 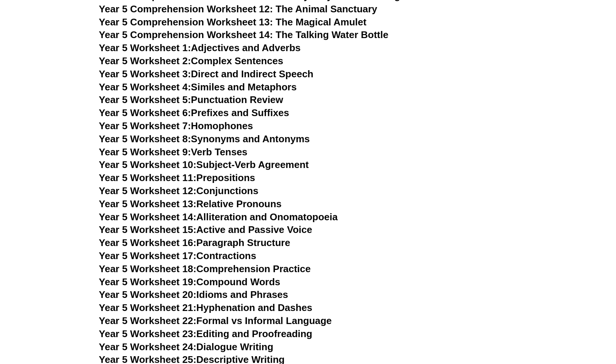 What do you see at coordinates (218, 217) in the screenshot?
I see `a: Year 5 Worksheet 14:Alliteration and Onomatopoeia` at bounding box center [218, 217].